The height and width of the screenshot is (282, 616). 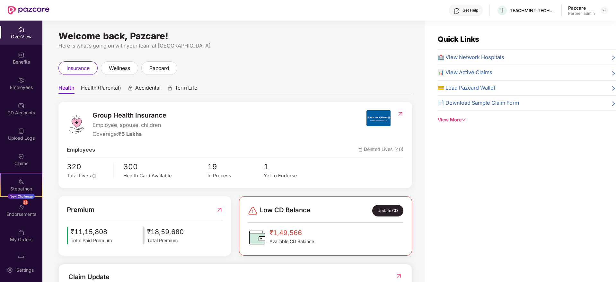 I want to click on span: Available CD Balance, so click(x=291, y=241).